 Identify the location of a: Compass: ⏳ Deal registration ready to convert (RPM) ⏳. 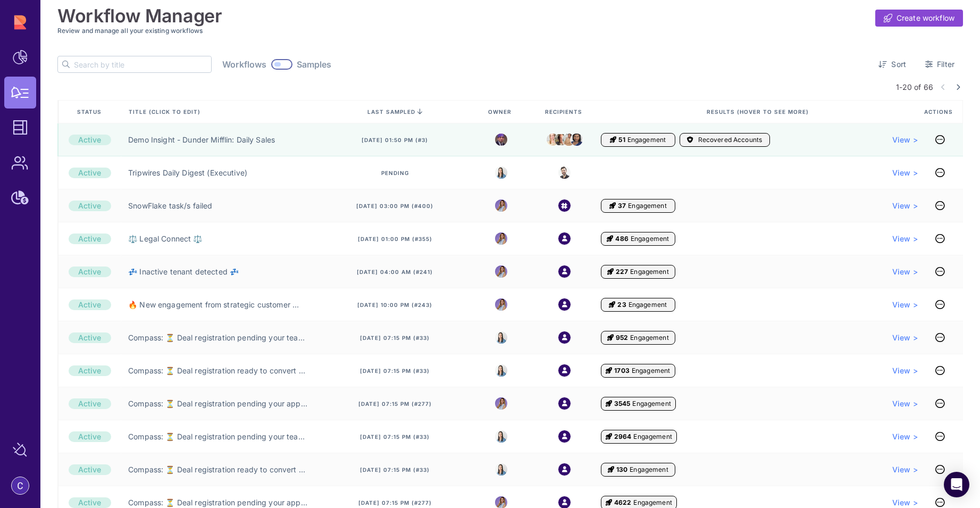
(218, 371).